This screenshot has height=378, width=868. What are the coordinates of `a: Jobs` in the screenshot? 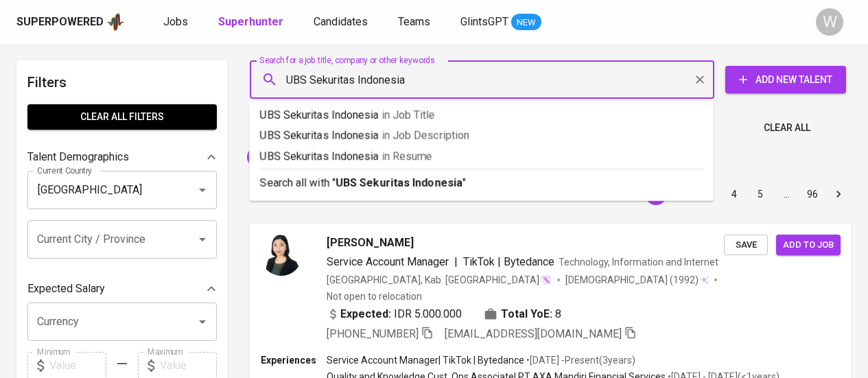 It's located at (177, 22).